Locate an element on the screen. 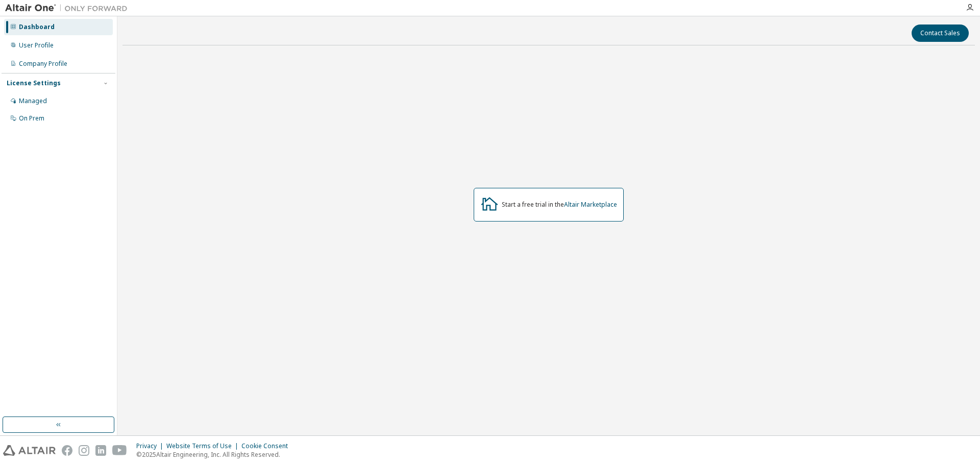 The image size is (980, 465). div: User Profile is located at coordinates (36, 46).